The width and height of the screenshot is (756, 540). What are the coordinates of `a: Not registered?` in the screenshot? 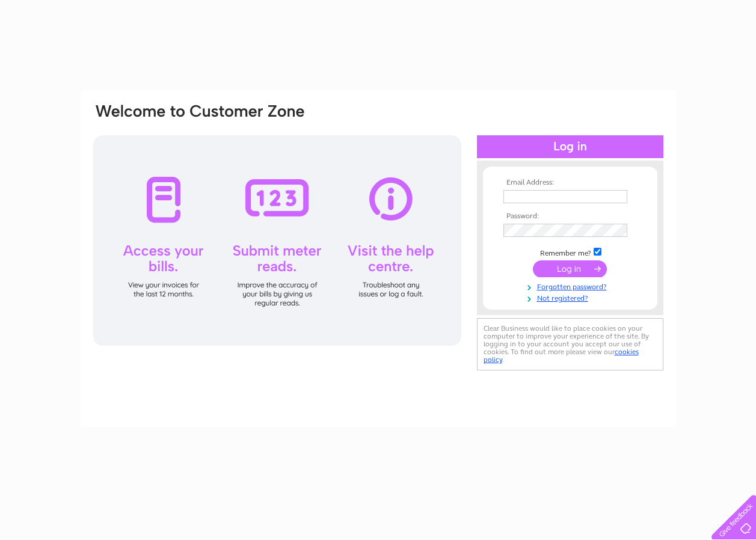 It's located at (571, 297).